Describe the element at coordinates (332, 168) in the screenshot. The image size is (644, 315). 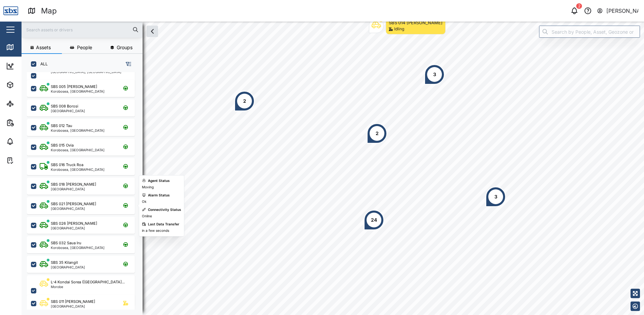
I see `canvas: Map` at that location.